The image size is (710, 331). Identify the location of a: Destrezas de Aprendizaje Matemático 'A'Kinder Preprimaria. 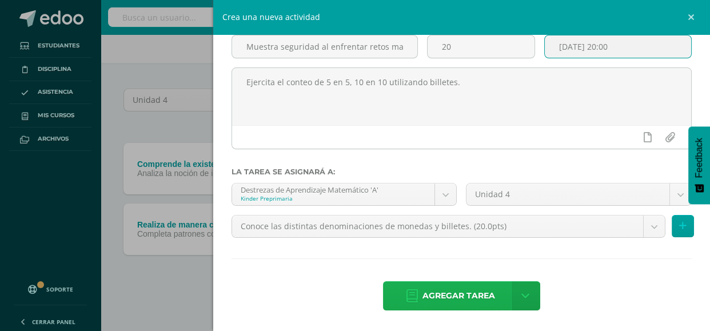
(344, 194).